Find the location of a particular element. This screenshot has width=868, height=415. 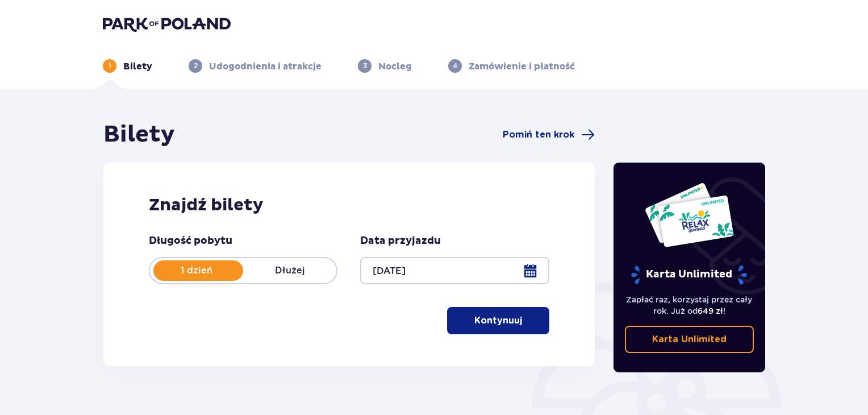

p: Bilety is located at coordinates (137, 67).